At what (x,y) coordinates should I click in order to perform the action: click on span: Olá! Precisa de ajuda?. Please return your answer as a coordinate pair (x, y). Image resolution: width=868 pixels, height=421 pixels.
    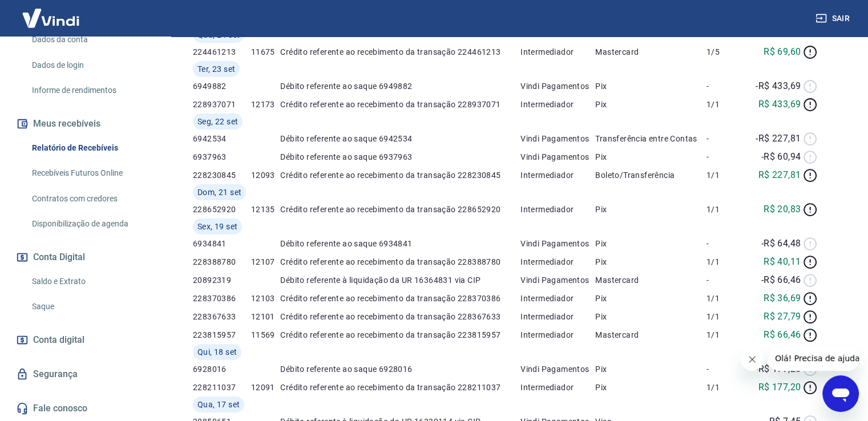
    Looking at the image, I should click on (51, 12).